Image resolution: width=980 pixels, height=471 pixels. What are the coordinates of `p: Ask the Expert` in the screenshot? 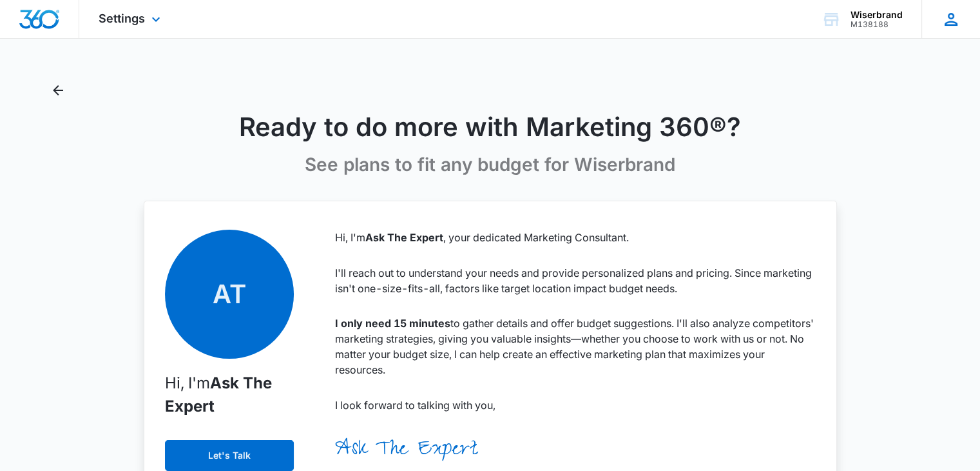 It's located at (575, 452).